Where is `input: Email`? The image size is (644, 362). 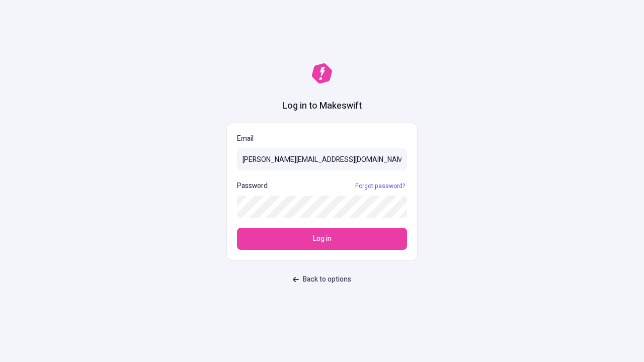
input: Email is located at coordinates (322, 160).